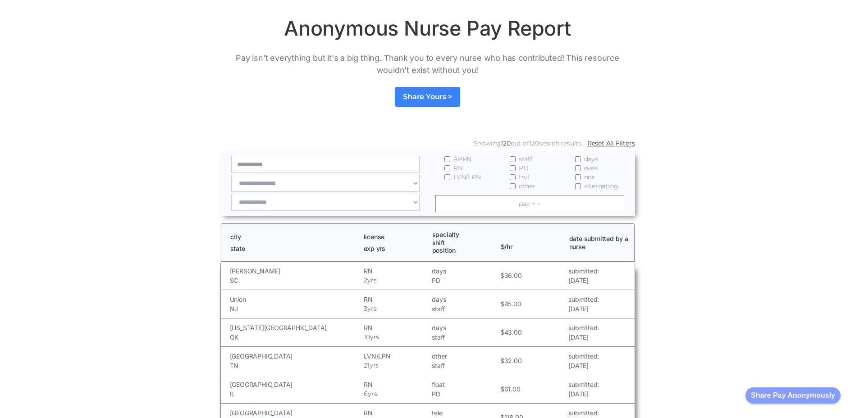 This screenshot has width=855, height=418. Describe the element at coordinates (293, 249) in the screenshot. I see `h1: state` at that location.